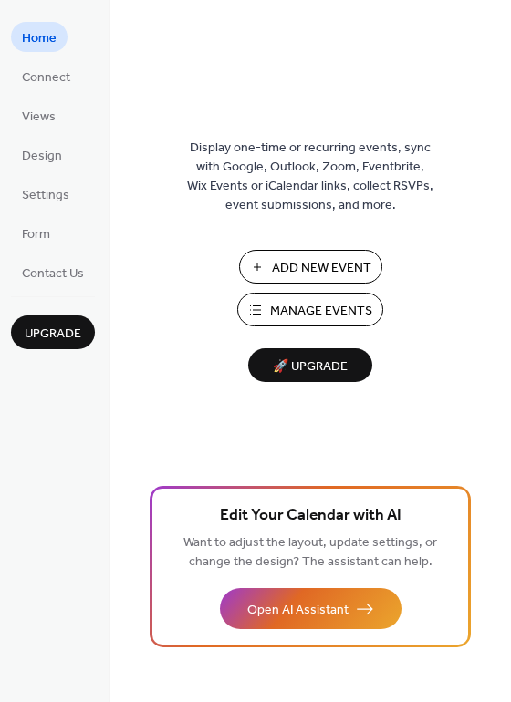 This screenshot has height=702, width=511. I want to click on span: Upgrade, so click(53, 334).